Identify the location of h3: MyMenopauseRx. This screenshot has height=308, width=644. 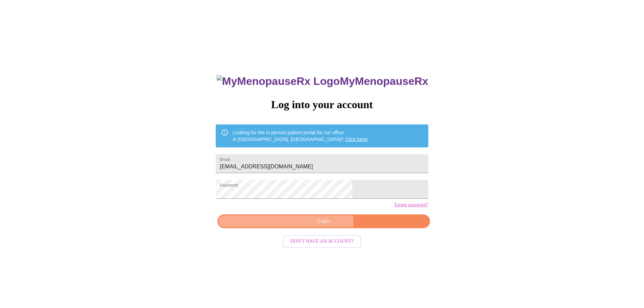
(322, 81).